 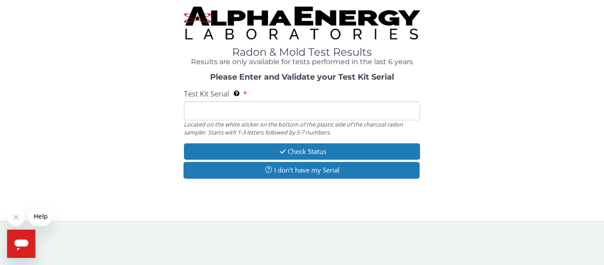 I want to click on h1: Radon & Mold Test Results, so click(x=302, y=52).